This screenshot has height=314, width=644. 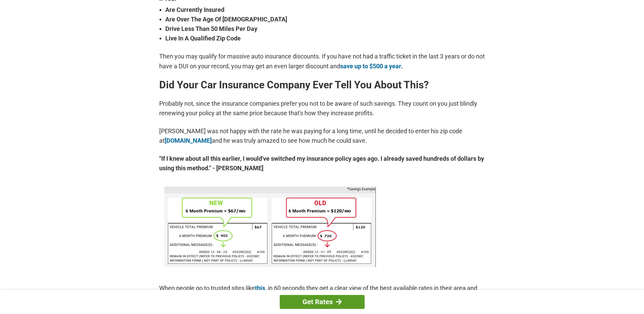 What do you see at coordinates (322, 85) in the screenshot?
I see `h2: Did Your Car Insurance Company Ever Tell You About This?` at bounding box center [322, 85].